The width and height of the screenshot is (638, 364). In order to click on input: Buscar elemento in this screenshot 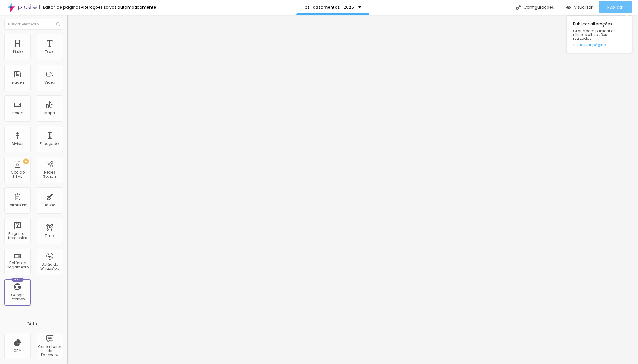, I will do `click(34, 25)`.